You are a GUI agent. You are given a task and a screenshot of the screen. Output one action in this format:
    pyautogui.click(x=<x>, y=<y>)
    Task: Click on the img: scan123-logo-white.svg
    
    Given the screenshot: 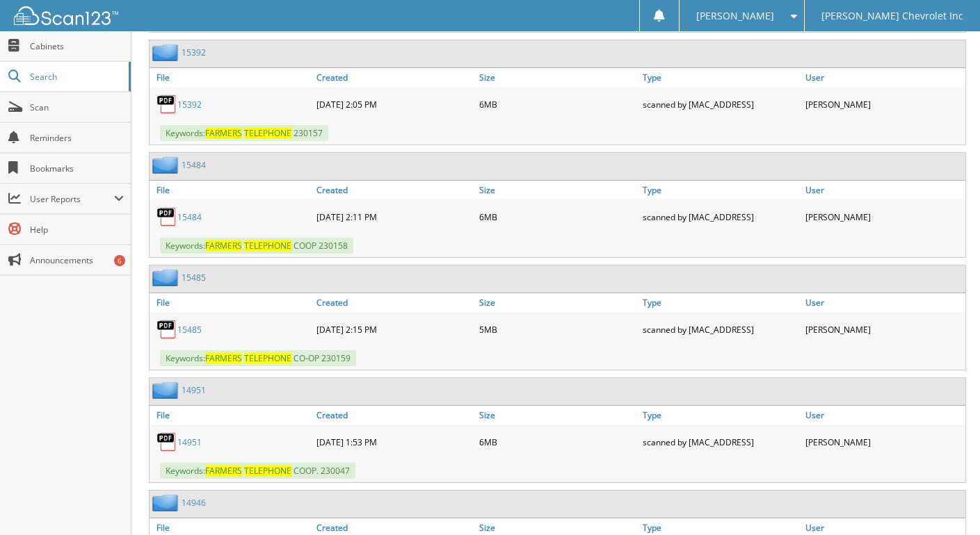 What is the action you would take?
    pyautogui.click(x=66, y=15)
    